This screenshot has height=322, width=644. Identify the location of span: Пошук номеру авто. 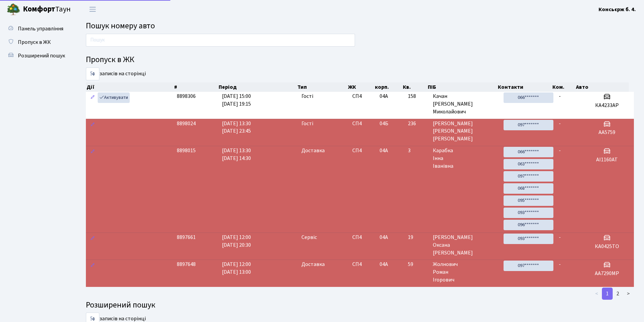
(120, 25).